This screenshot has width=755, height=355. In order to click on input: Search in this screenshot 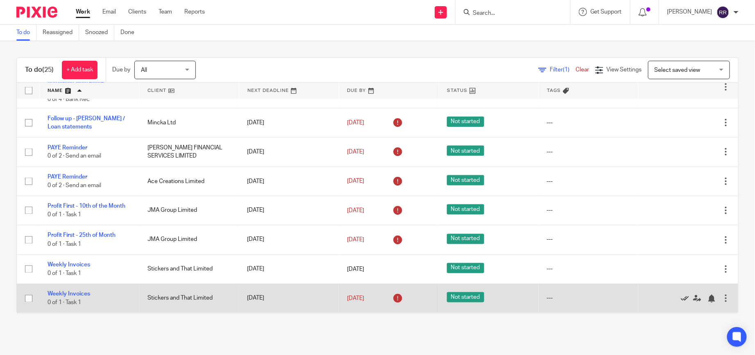, I will do `click(509, 14)`.